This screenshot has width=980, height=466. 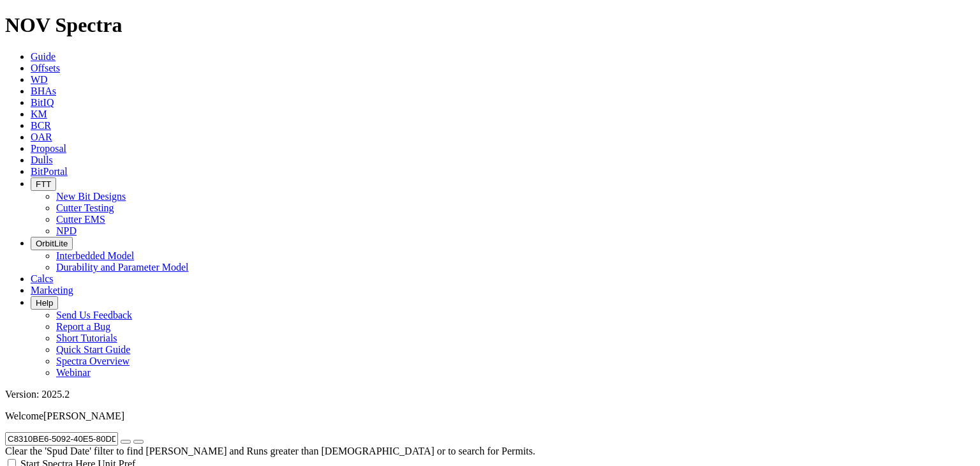 What do you see at coordinates (42, 159) in the screenshot?
I see `span: Dulls` at bounding box center [42, 159].